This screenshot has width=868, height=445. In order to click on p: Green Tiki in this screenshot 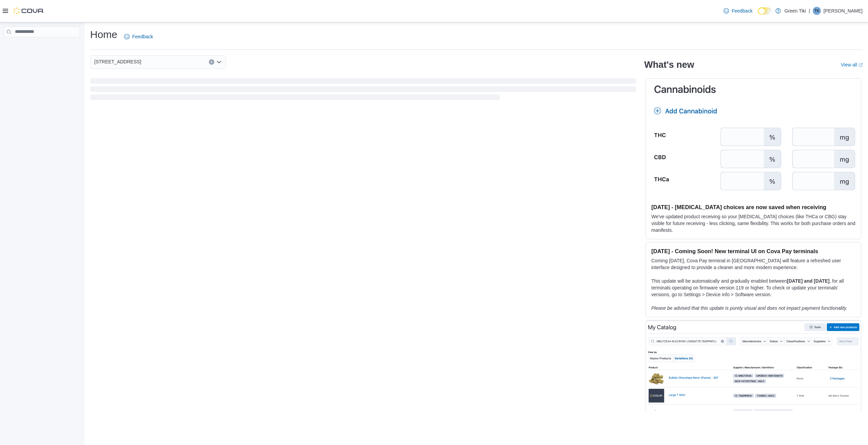, I will do `click(795, 11)`.